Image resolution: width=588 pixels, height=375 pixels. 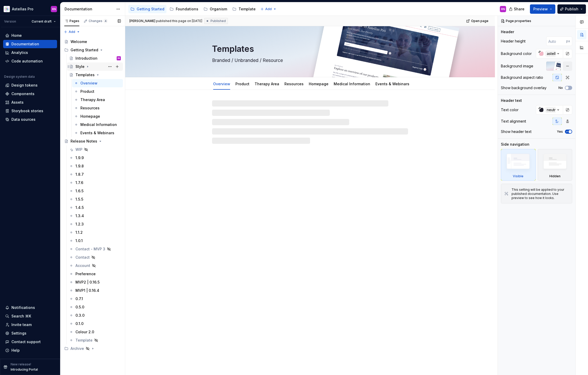 What do you see at coordinates (560, 88) in the screenshot?
I see `label: No` at bounding box center [560, 88].